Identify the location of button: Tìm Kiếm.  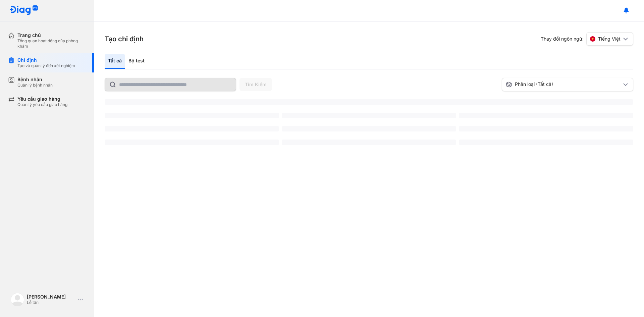
(256, 84).